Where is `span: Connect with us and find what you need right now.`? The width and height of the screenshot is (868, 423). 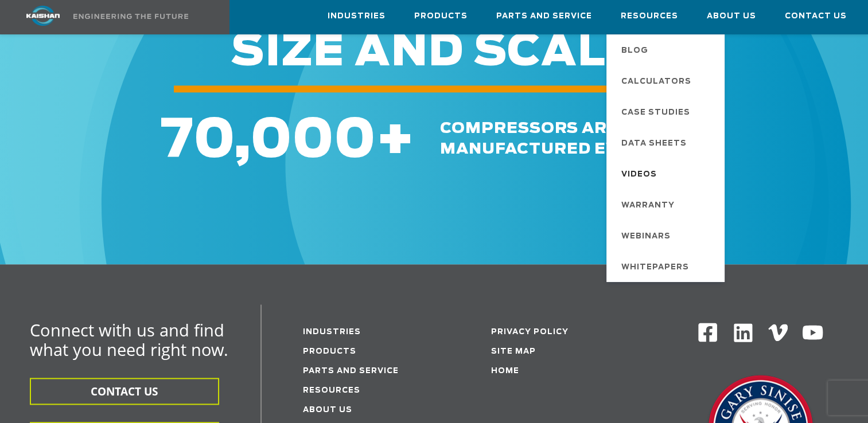 span: Connect with us and find what you need right now. is located at coordinates (129, 339).